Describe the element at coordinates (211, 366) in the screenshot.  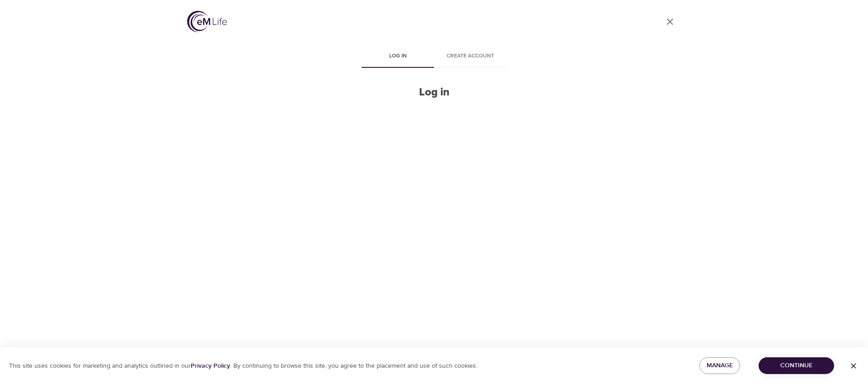
I see `b: Privacy Policy` at that location.